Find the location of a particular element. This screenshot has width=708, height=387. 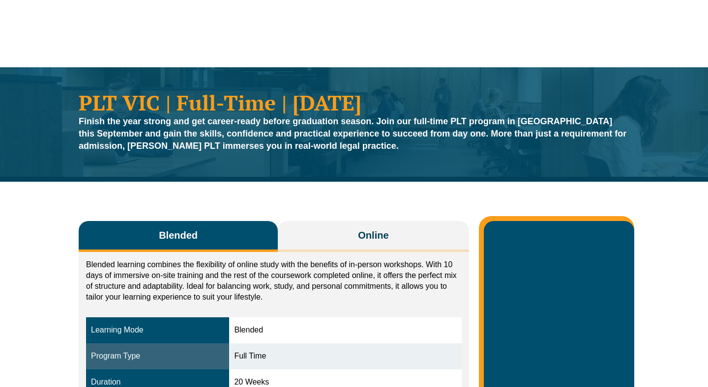

div: Full Time is located at coordinates (345, 356).